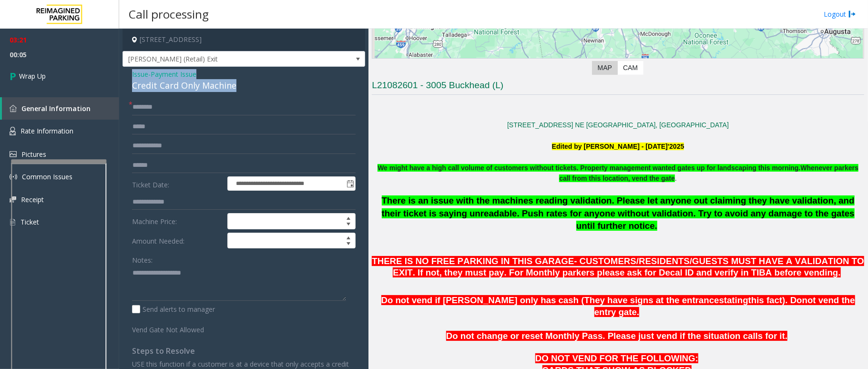  Describe the element at coordinates (56, 109) in the screenshot. I see `span: General Information` at that location.